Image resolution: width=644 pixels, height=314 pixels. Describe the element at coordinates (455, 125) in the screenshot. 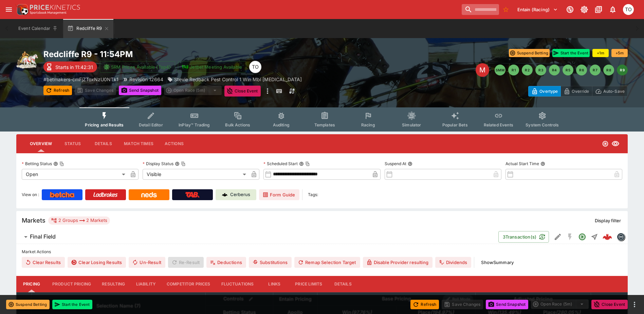

I see `span: Popular Bets` at that location.